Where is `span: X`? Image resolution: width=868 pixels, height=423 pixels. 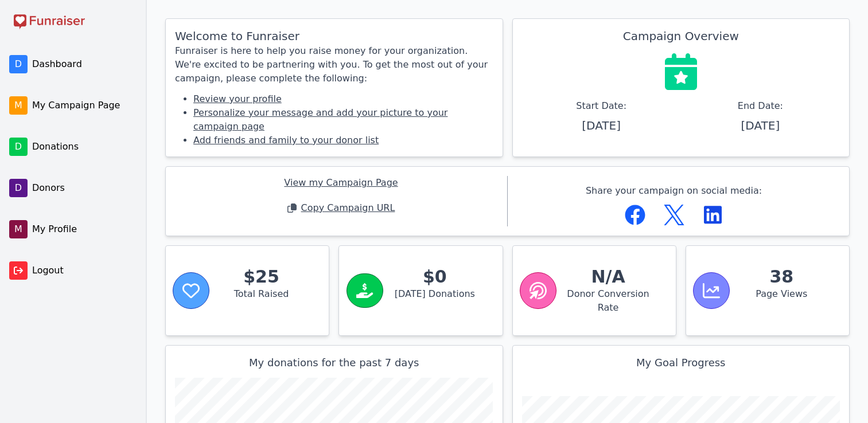
span: X is located at coordinates (674, 215).